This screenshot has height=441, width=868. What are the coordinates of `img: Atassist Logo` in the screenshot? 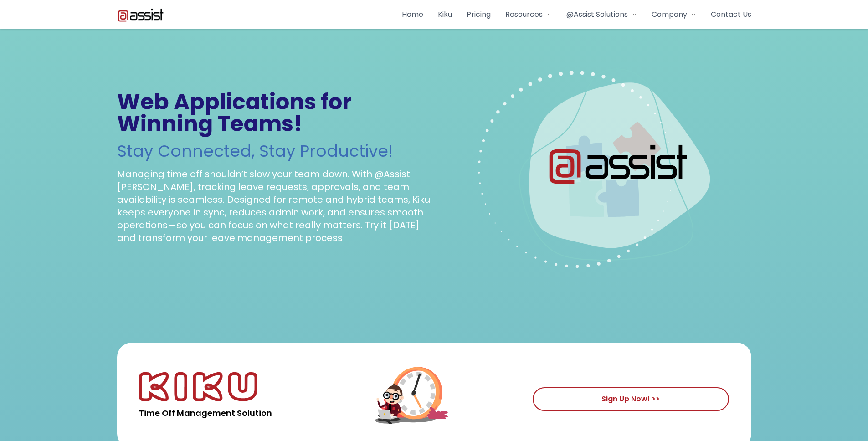 It's located at (140, 15).